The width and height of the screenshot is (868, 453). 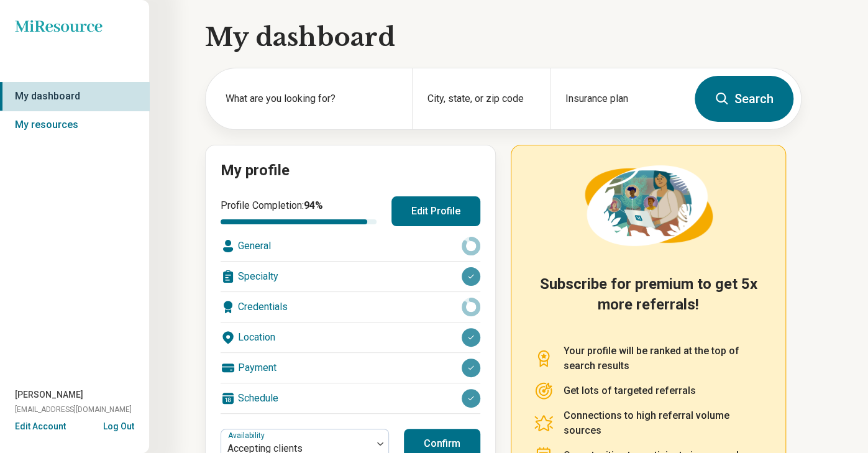 I want to click on div: Profile Completion:, so click(x=298, y=212).